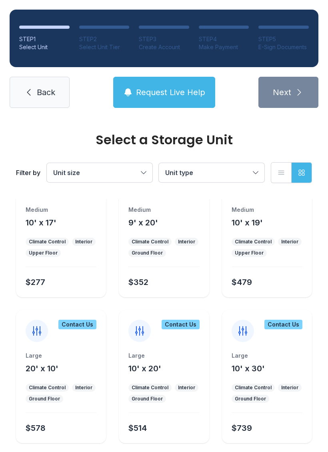 This screenshot has height=452, width=328. What do you see at coordinates (28, 173) in the screenshot?
I see `div: Filter by` at bounding box center [28, 173].